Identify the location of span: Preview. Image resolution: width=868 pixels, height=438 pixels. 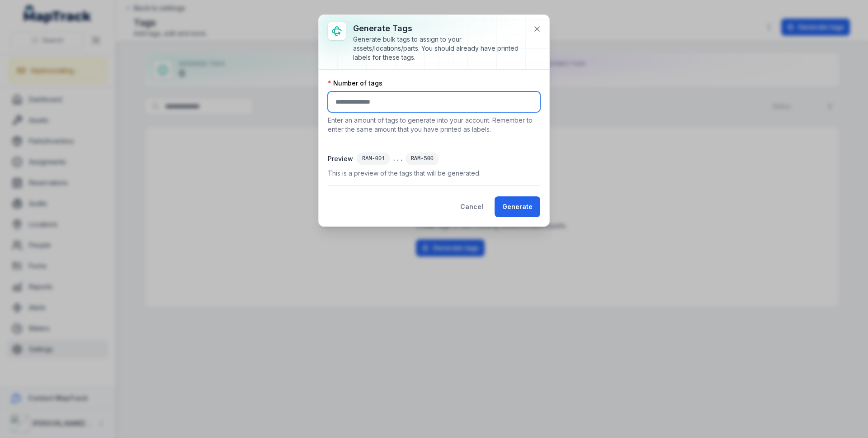
(342, 159).